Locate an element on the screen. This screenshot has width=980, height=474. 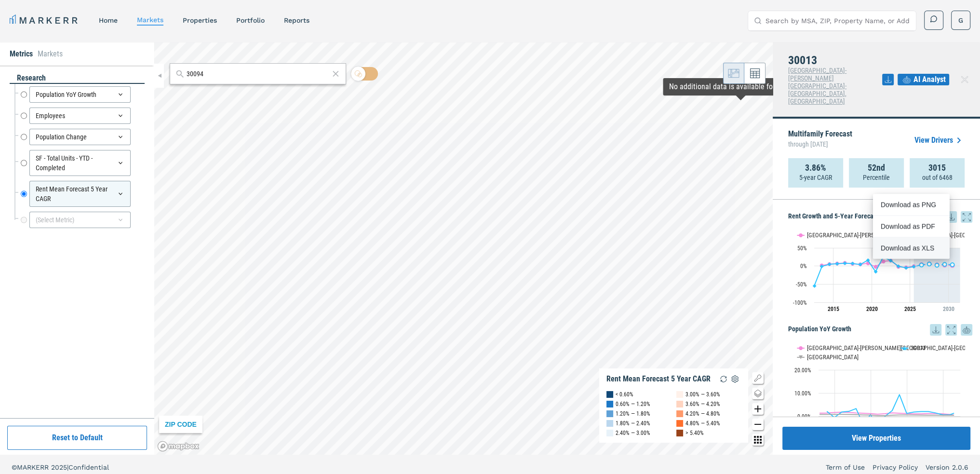
text: 50% is located at coordinates (802, 248).